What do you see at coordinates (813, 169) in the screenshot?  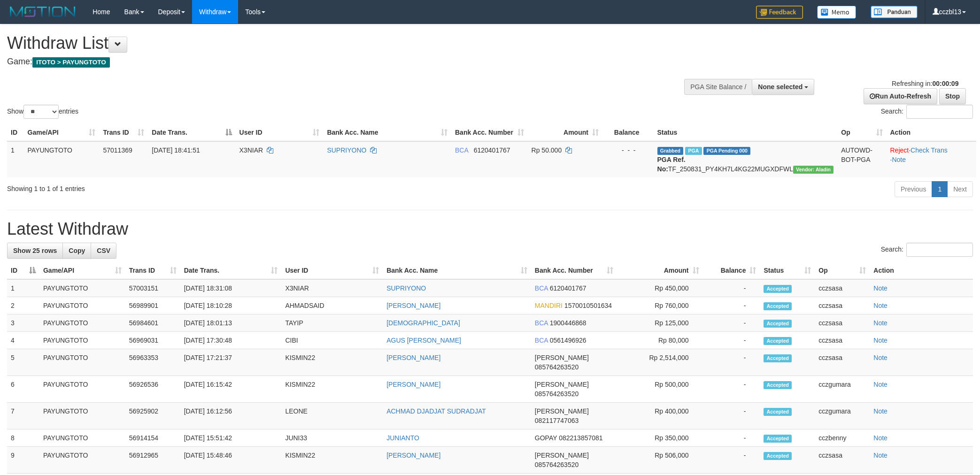 I see `span: Vendor URL: https://payment4.1velocity.biz` at bounding box center [813, 169].